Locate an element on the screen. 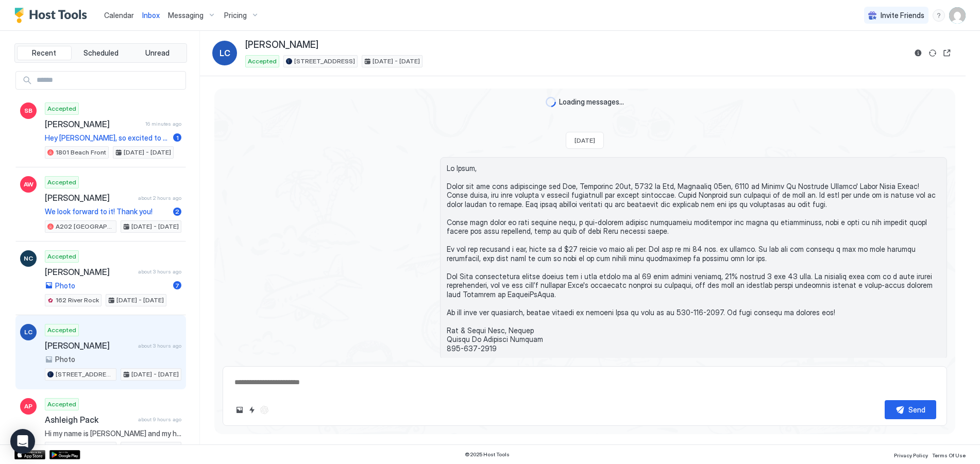 The height and width of the screenshot is (464, 980). a: Calendar is located at coordinates (119, 15).